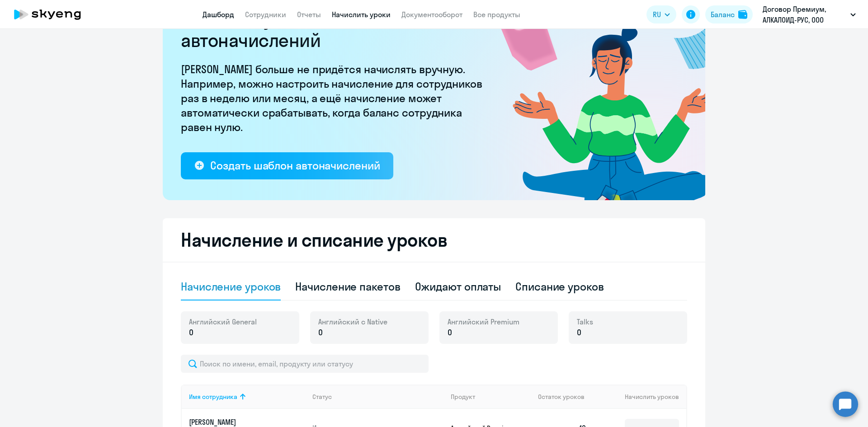 The width and height of the screenshot is (868, 427). Describe the element at coordinates (265, 14) in the screenshot. I see `a: Сотрудники` at that location.